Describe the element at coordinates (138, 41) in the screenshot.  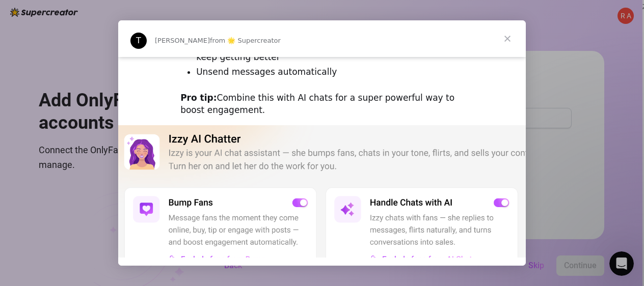
I see `div: Profile image for Tanya` at that location.